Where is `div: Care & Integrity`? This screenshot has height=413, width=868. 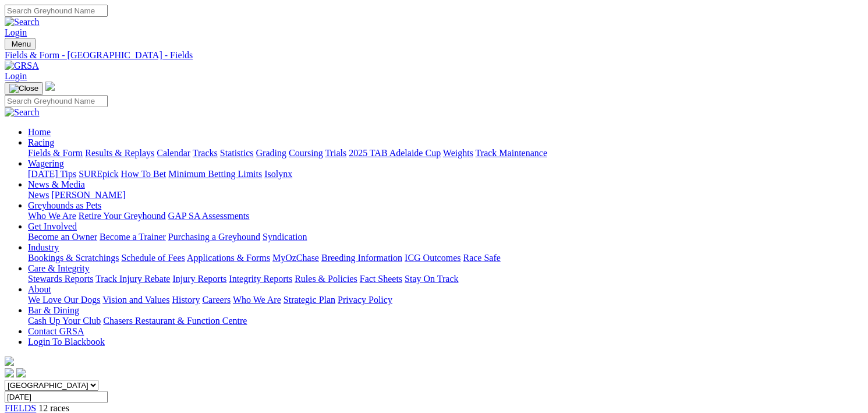 div: Care & Integrity is located at coordinates (446, 279).